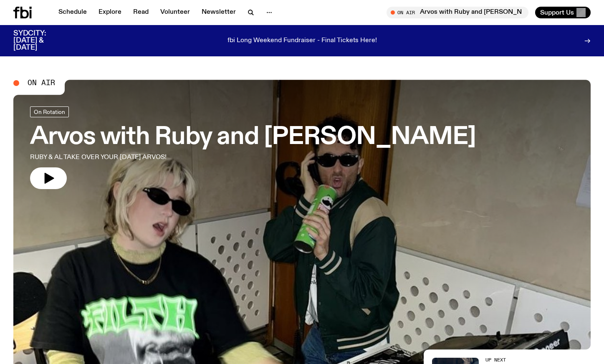 This screenshot has height=364, width=604. I want to click on span: Support Us, so click(557, 12).